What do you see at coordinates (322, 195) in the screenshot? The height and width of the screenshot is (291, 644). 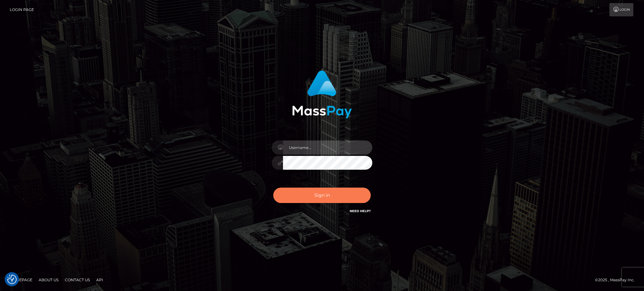 I see `button: Sign in` at bounding box center [322, 195].